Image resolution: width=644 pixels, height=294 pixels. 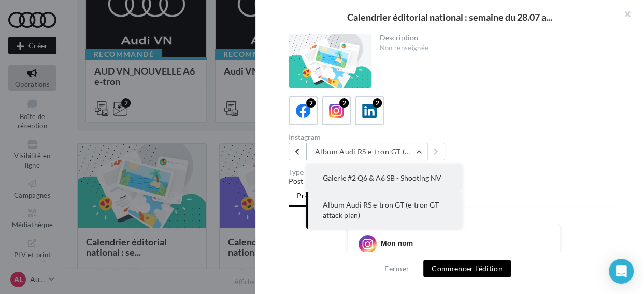 I want to click on div: Mon nom, so click(x=397, y=244).